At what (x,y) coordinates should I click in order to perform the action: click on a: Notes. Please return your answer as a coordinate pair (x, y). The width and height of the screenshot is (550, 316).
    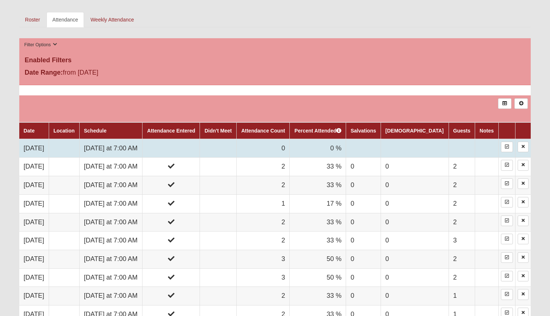
    Looking at the image, I should click on (486, 131).